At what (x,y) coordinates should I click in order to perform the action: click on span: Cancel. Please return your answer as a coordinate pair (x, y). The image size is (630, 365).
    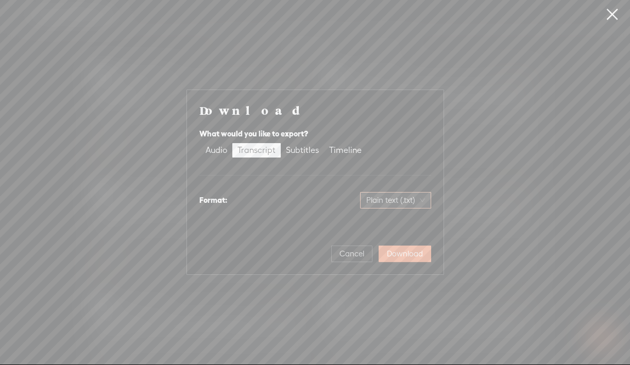
    Looking at the image, I should click on (352, 254).